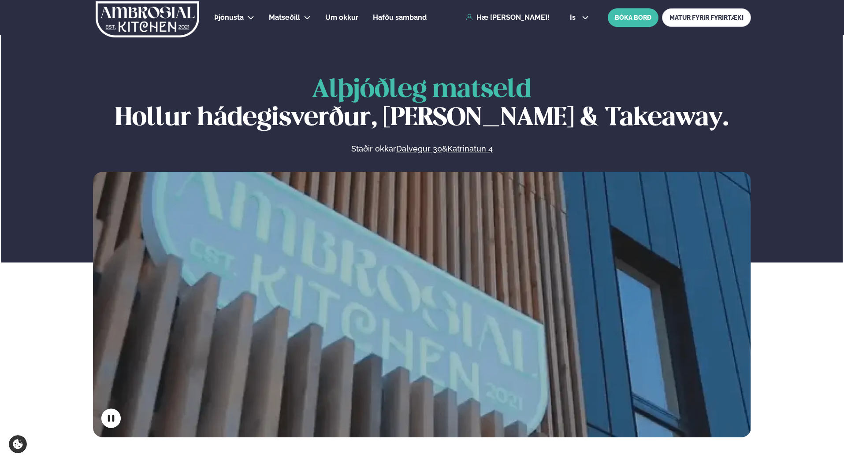 This screenshot has width=844, height=462. What do you see at coordinates (706, 18) in the screenshot?
I see `a: MATUR FYRIR FYRIRTÆKI` at bounding box center [706, 18].